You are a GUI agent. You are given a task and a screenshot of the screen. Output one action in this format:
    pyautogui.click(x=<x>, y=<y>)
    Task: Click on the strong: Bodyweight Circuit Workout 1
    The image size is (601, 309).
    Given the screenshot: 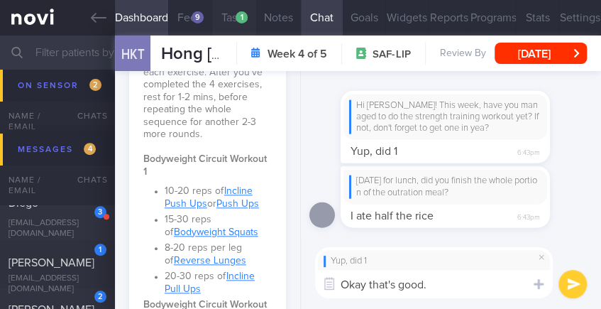 What is the action you would take?
    pyautogui.click(x=205, y=165)
    